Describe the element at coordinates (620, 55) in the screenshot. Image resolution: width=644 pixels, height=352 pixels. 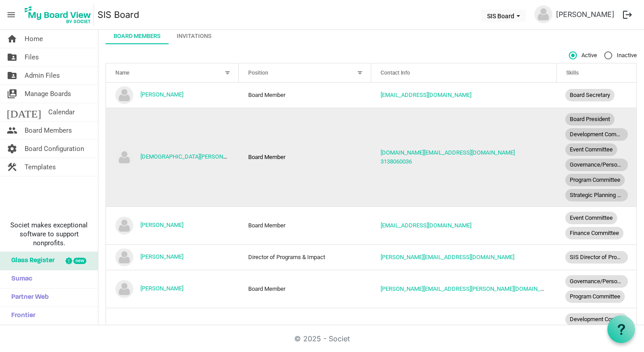
I see `span: Inactive` at that location.